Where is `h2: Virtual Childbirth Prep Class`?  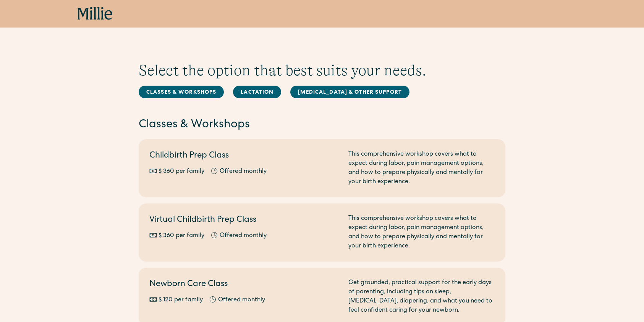 h2: Virtual Childbirth Prep Class is located at coordinates (244, 220).